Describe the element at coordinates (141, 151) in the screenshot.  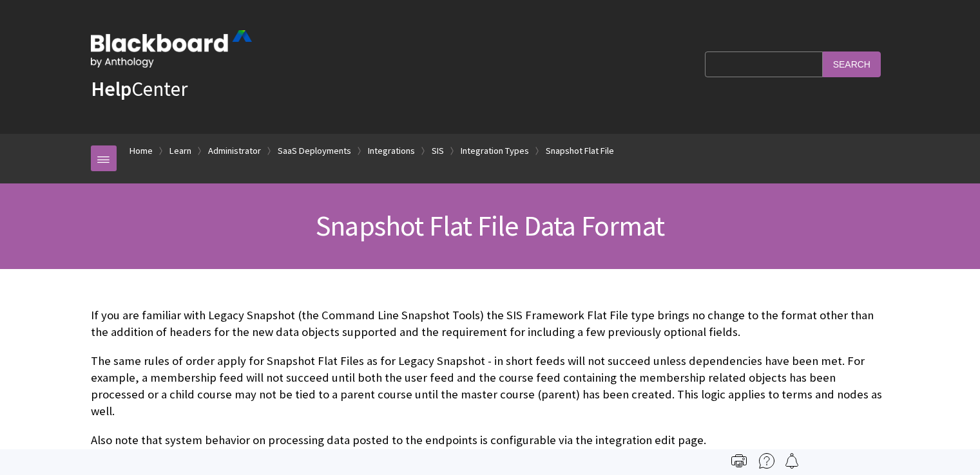
I see `a: Home` at that location.